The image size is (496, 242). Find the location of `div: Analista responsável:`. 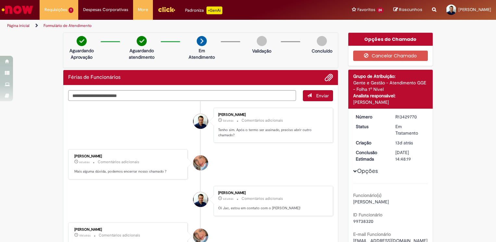

div: Analista responsável: is located at coordinates (391, 96).